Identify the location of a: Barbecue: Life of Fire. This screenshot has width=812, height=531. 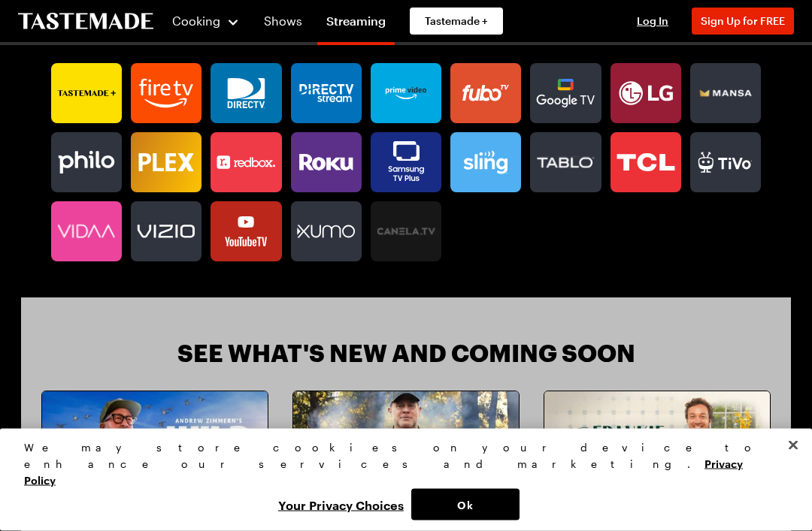
(406, 455).